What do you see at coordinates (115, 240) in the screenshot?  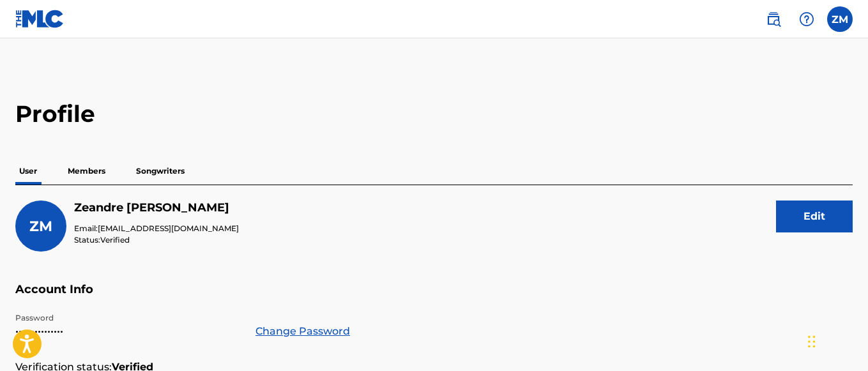 I see `span: Verified` at bounding box center [115, 240].